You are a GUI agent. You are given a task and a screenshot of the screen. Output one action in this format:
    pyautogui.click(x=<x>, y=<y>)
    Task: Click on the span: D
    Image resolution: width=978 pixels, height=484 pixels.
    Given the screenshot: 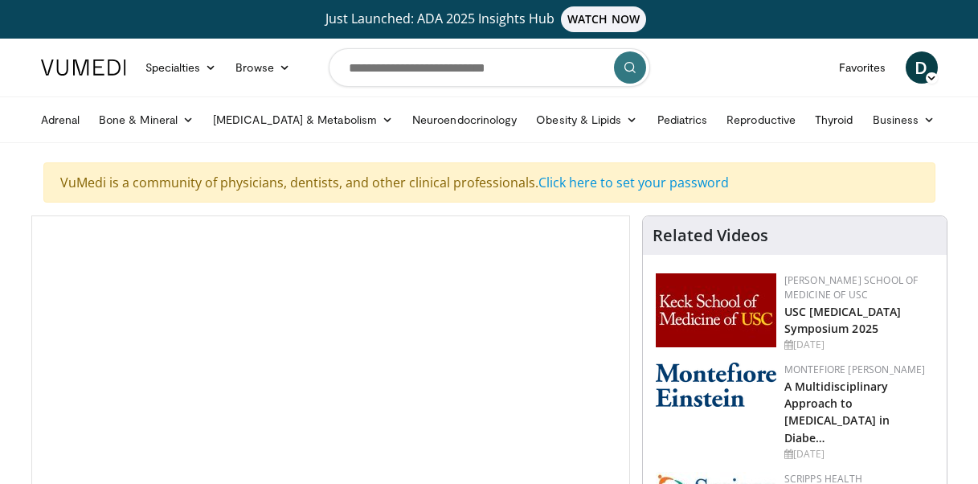 What is the action you would take?
    pyautogui.click(x=922, y=68)
    